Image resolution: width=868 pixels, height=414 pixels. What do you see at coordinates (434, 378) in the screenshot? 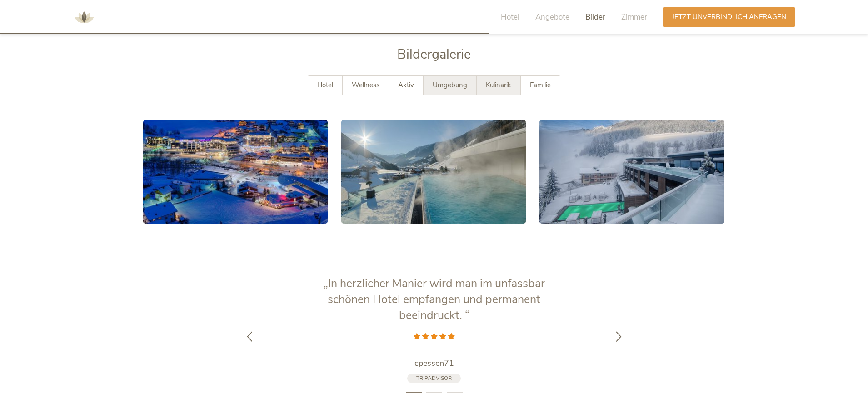
I see `a: TripAdvisor` at bounding box center [434, 378].